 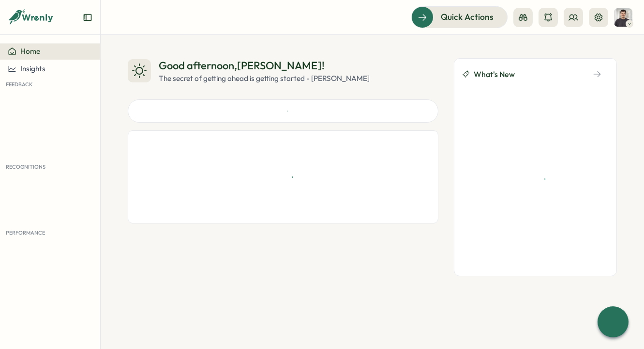 I want to click on span: What's New, so click(x=494, y=74).